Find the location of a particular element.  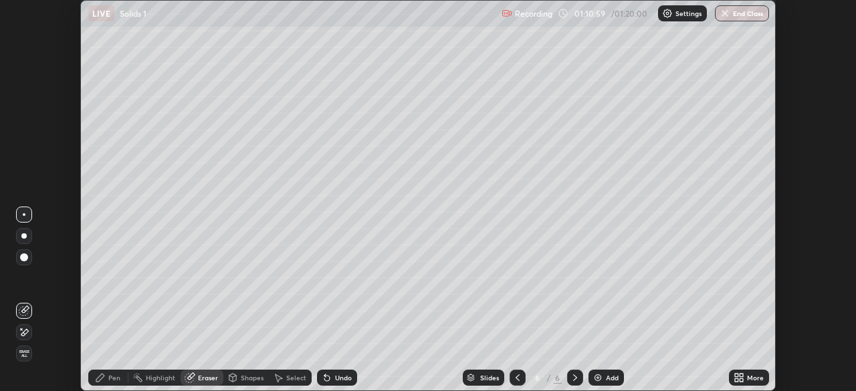

img: recording.375f2c34.svg is located at coordinates (507, 13).